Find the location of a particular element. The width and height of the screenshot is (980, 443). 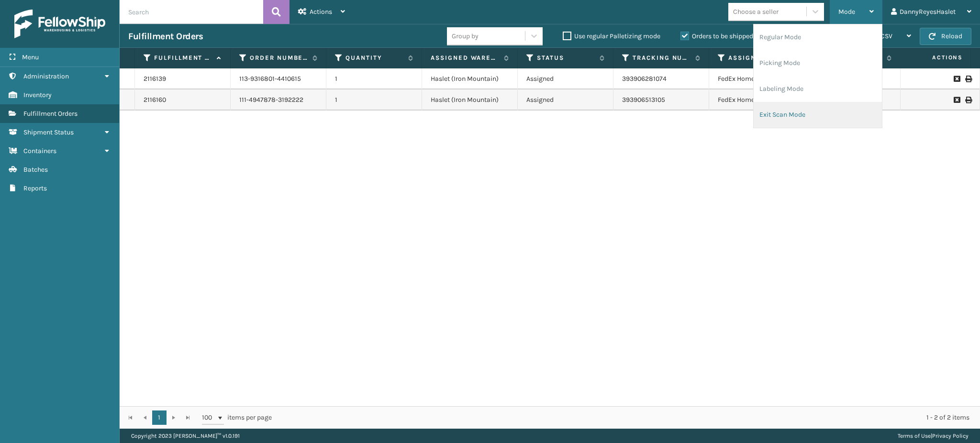

span: Mode is located at coordinates (847, 12).